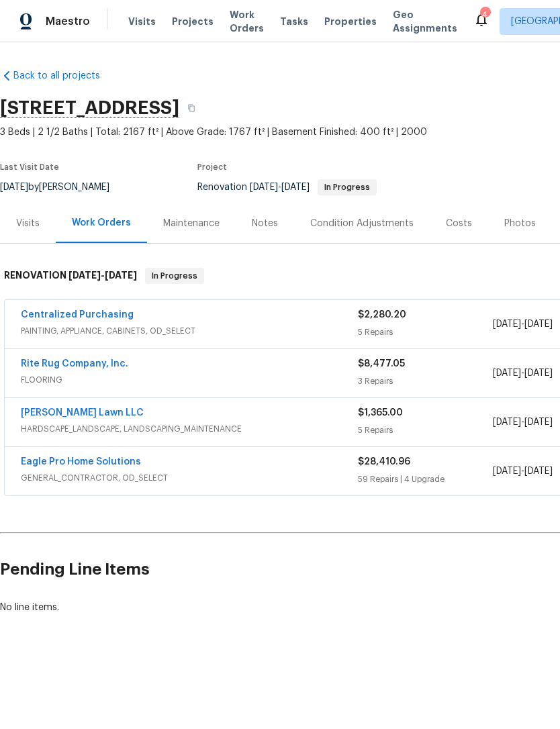  Describe the element at coordinates (425, 22) in the screenshot. I see `span: Geo Assignments` at that location.